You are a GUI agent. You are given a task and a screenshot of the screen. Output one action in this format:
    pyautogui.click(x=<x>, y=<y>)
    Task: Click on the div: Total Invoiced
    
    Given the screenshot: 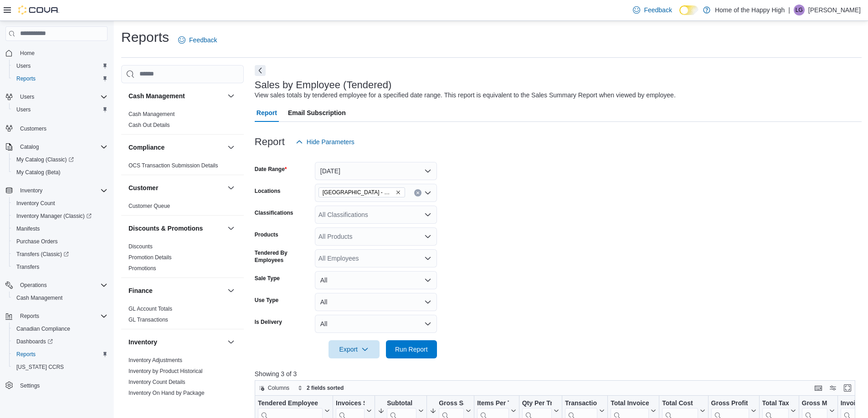 What is the action you would take?
    pyautogui.click(x=630, y=404)
    